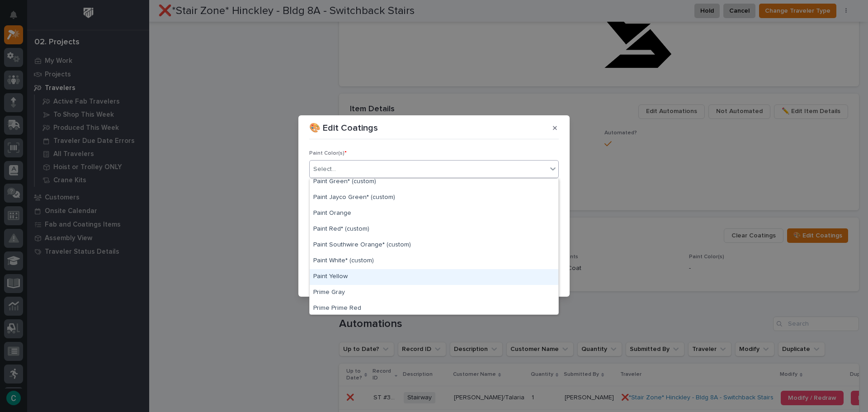 Image resolution: width=868 pixels, height=412 pixels. I want to click on div: Paint Southwire Orange* (custom), so click(434, 245).